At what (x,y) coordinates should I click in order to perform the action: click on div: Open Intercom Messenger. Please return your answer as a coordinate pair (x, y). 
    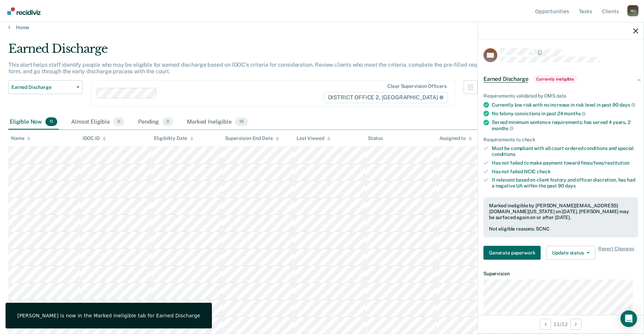
    Looking at the image, I should click on (629, 318).